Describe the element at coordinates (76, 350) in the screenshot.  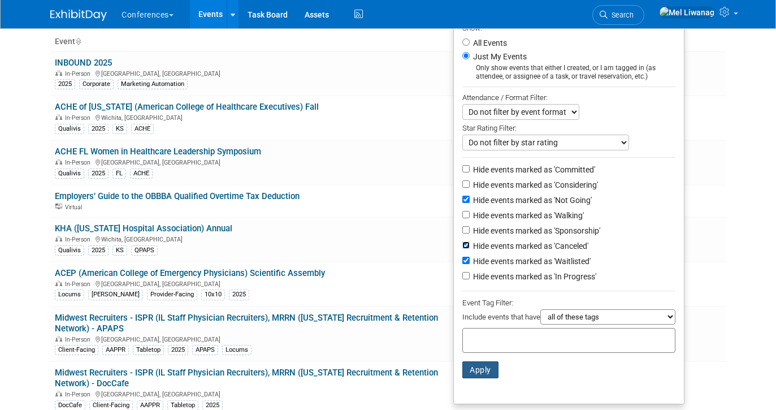
I see `div: Client-Facing` at that location.